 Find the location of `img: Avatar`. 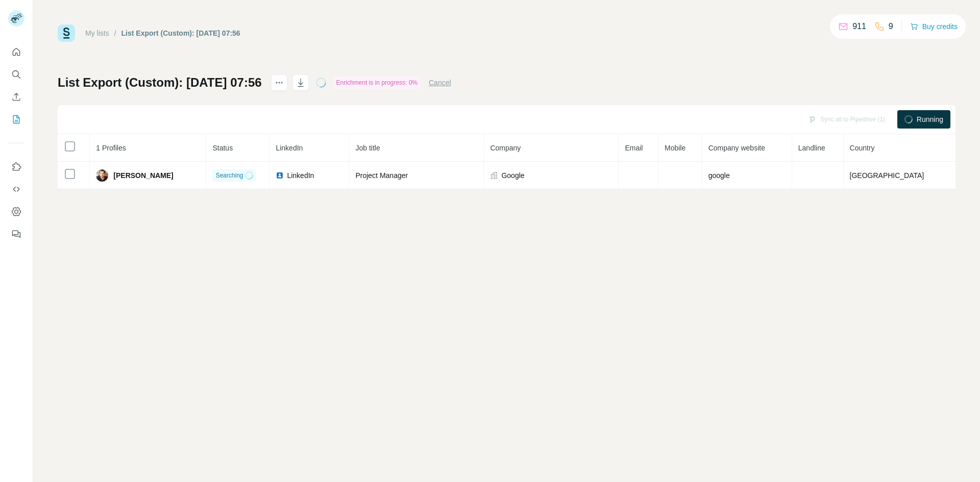

img: Avatar is located at coordinates (102, 176).